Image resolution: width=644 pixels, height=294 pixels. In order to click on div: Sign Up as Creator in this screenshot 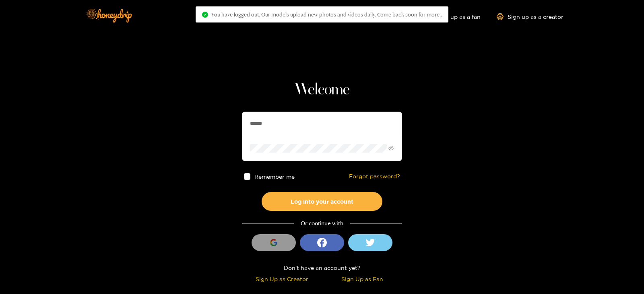, I will do `click(282, 279)`.